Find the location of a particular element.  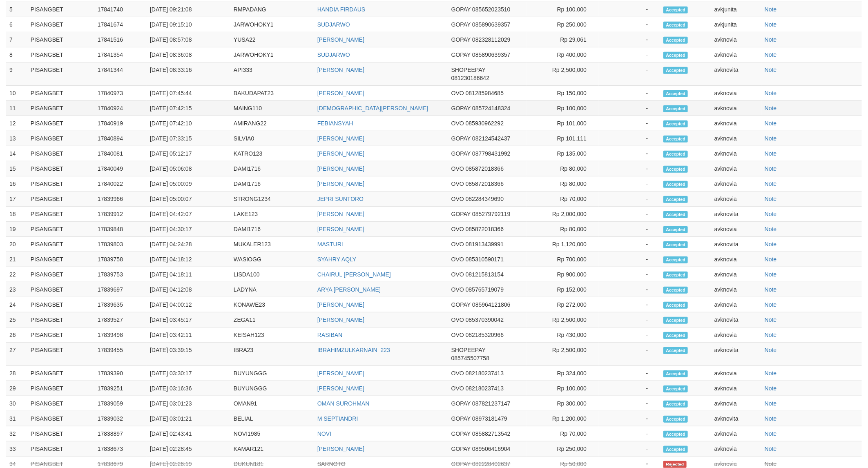

span: 085279792119 is located at coordinates (491, 214).